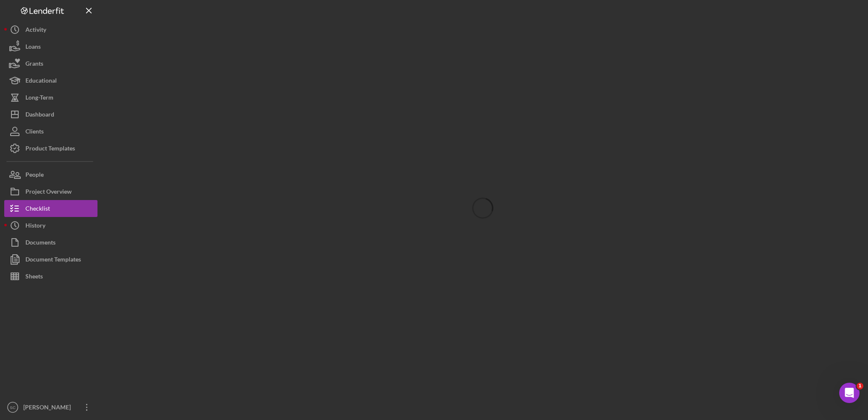  Describe the element at coordinates (51, 175) in the screenshot. I see `button: People` at that location.